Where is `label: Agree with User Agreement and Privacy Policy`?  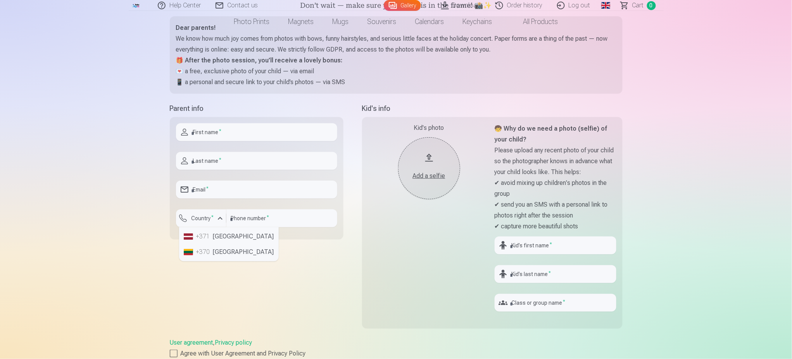 label: Agree with User Agreement and Privacy Policy is located at coordinates (396, 354).